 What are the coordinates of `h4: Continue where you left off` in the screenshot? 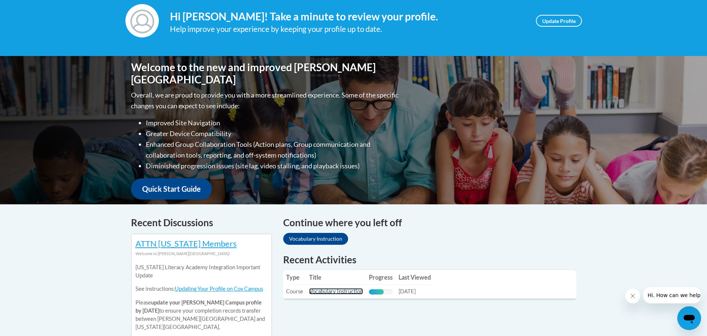 It's located at (430, 223).